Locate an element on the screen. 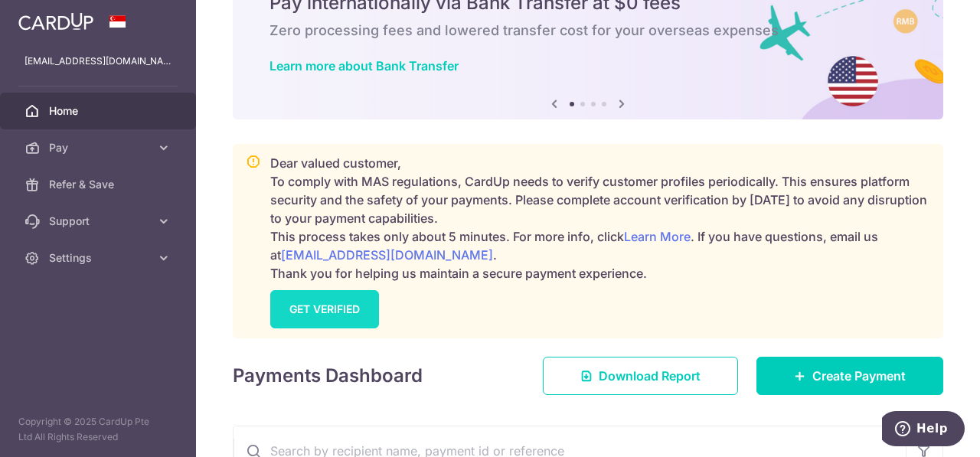 This screenshot has width=980, height=457. a: Create Payment is located at coordinates (850, 376).